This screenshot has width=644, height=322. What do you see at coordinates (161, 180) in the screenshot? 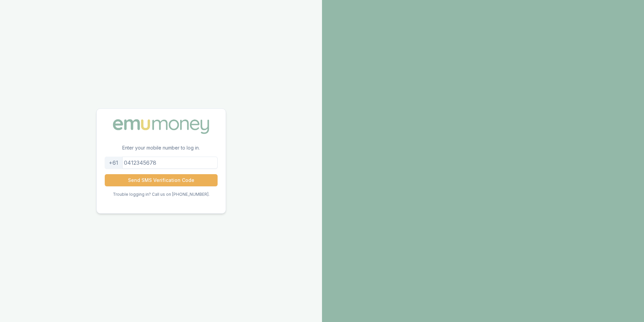
I see `button: Send SMS Verification Code` at bounding box center [161, 180].